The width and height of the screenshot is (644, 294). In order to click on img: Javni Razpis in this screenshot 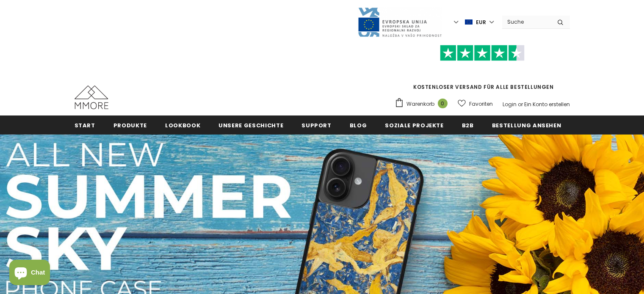, I will do `click(400, 22)`.